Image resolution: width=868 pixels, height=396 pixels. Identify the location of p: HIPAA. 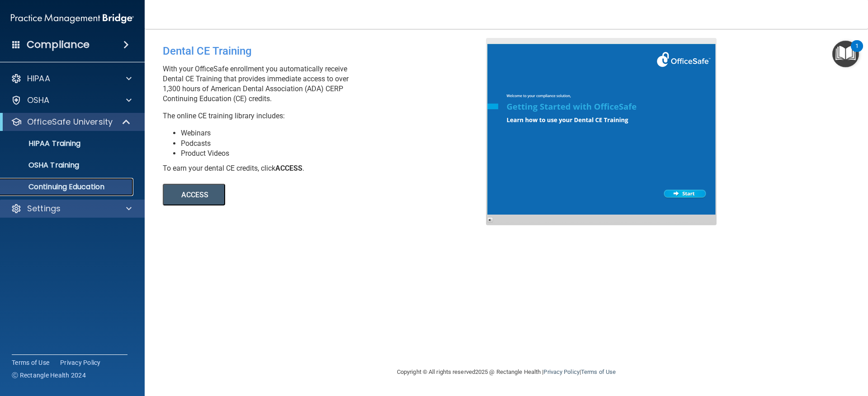
(38, 79).